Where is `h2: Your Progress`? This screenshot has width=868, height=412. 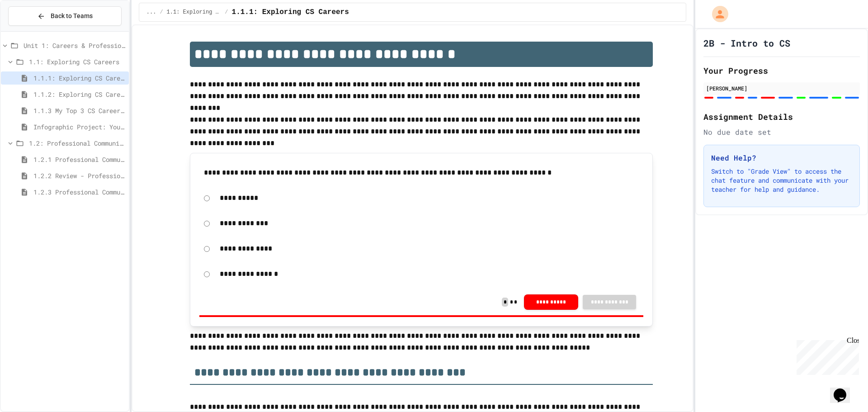
h2: Your Progress is located at coordinates (781, 70).